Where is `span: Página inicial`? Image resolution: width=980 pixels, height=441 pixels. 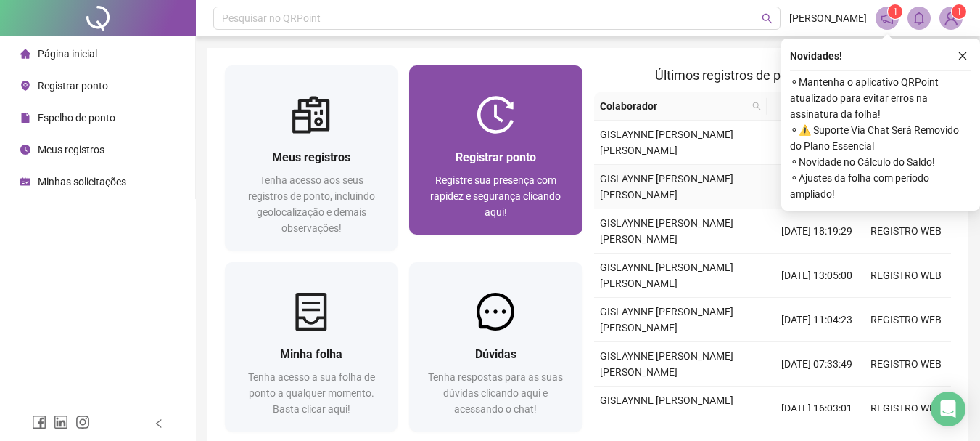 span: Página inicial is located at coordinates (67, 54).